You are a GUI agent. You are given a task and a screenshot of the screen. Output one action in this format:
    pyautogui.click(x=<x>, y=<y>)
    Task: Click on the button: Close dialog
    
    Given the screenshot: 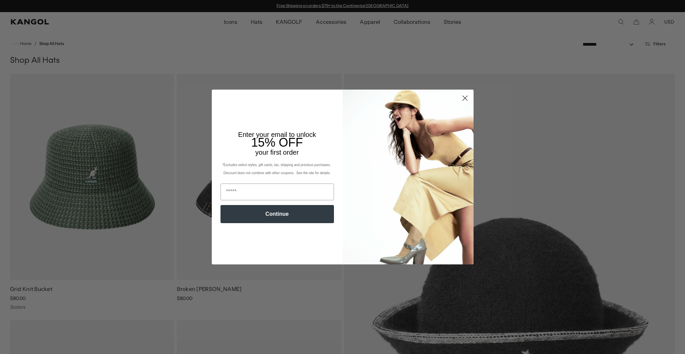 What is the action you would take?
    pyautogui.click(x=465, y=98)
    